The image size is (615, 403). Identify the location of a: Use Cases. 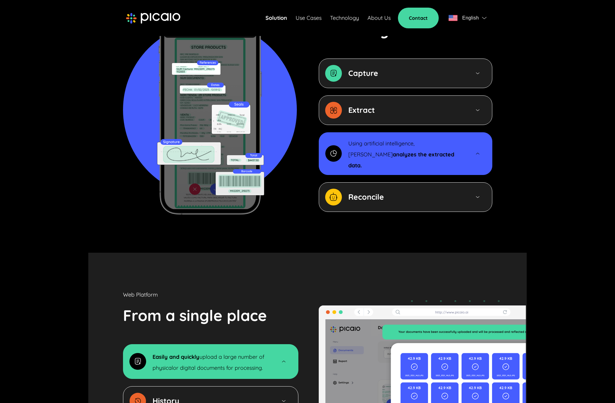
(309, 18).